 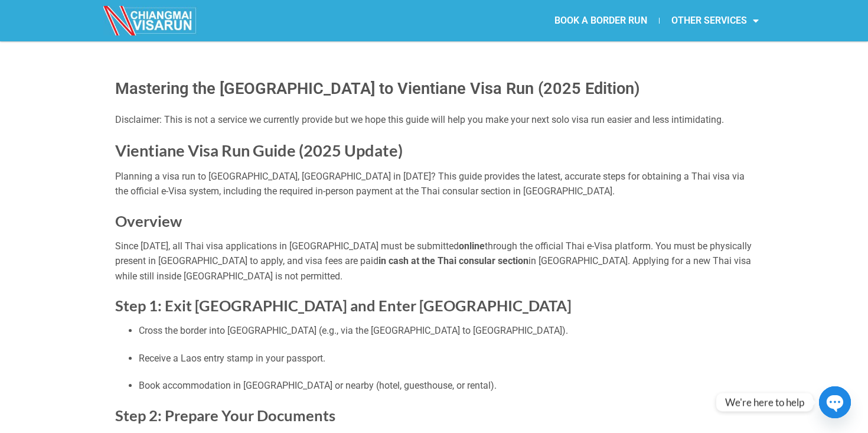 What do you see at coordinates (446, 359) in the screenshot?
I see `p: Receive a Laos entry stamp in your passport.` at bounding box center [446, 359].